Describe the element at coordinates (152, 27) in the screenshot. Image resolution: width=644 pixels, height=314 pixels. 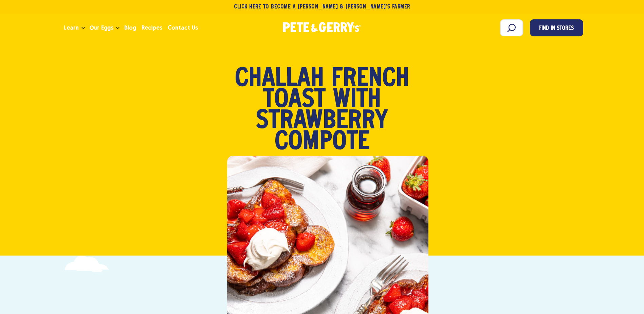
I see `span: Recipes` at that location.